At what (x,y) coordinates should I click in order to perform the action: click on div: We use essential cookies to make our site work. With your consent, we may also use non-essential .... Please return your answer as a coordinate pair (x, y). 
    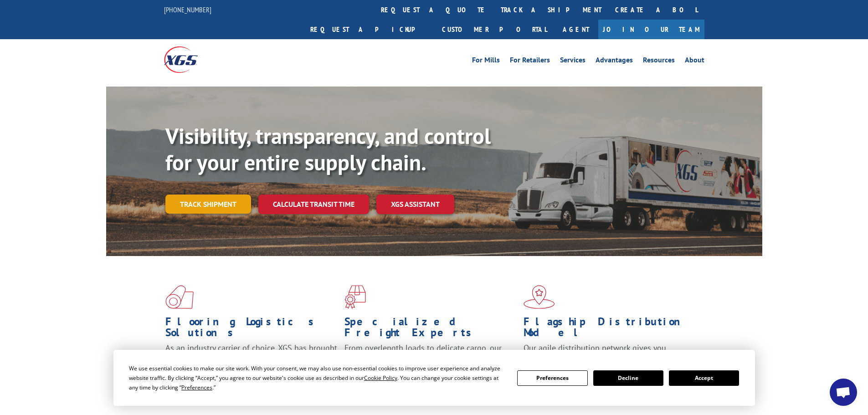
    Looking at the image, I should click on (318, 378).